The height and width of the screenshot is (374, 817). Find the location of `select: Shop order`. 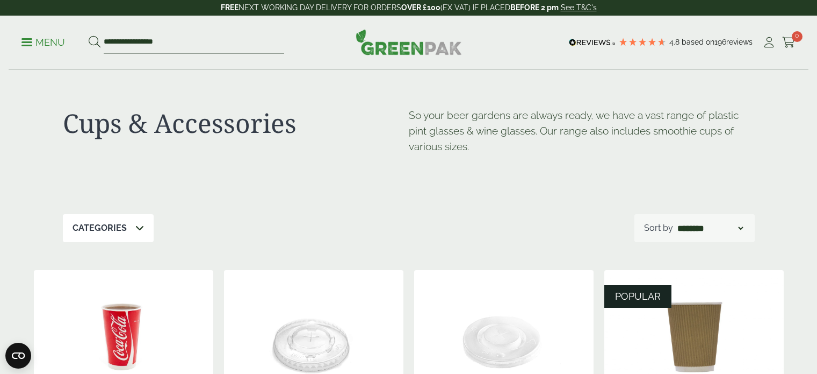

select: Shop order is located at coordinates (711, 228).